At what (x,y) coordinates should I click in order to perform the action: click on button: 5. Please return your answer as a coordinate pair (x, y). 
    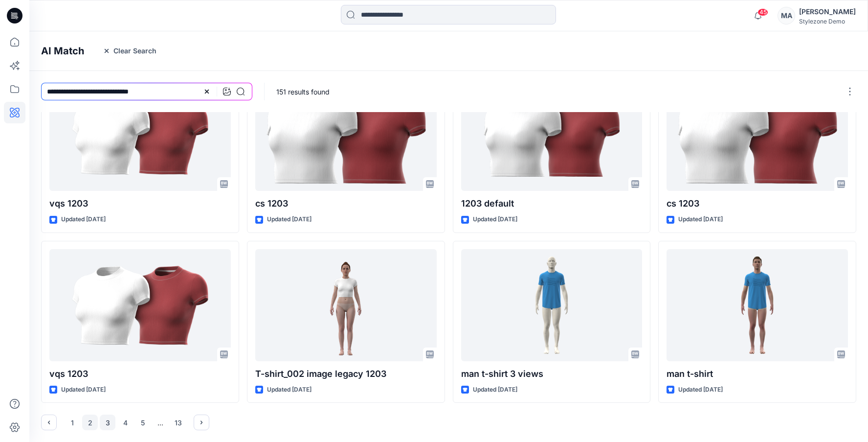
    Looking at the image, I should click on (143, 422).